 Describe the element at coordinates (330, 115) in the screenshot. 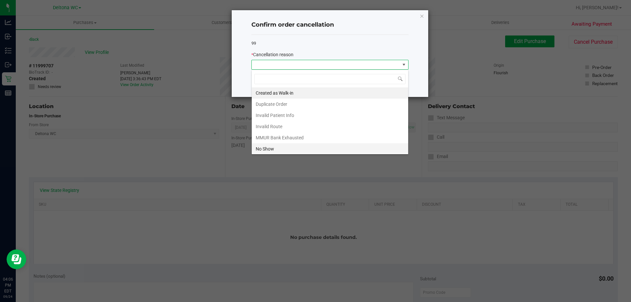

I see `li: Invalid Patient Info` at that location.